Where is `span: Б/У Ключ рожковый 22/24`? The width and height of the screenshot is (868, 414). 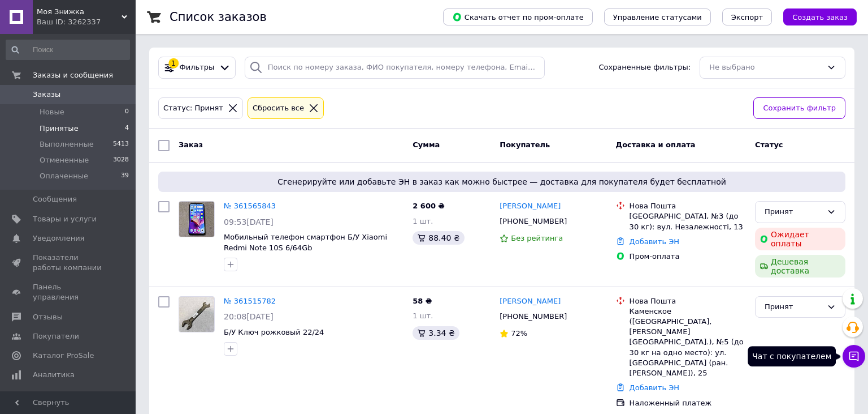
span: Б/У Ключ рожковый 22/24 is located at coordinates (274, 331).